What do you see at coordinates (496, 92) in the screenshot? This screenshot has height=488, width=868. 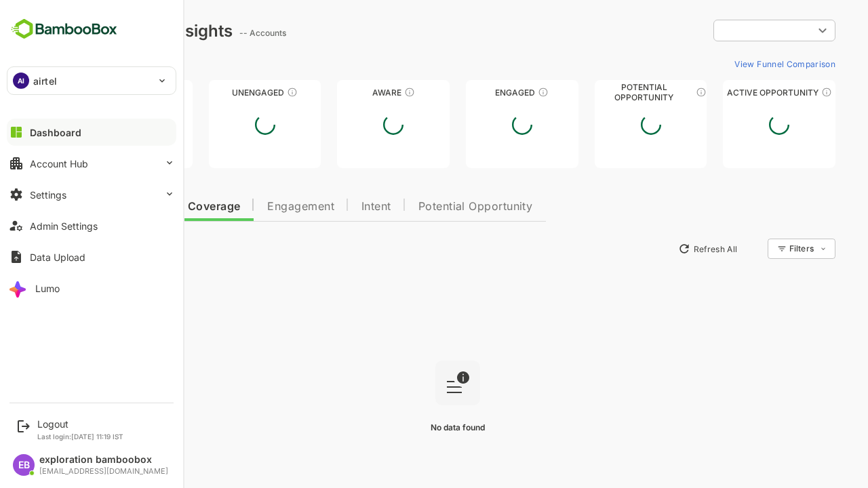 I see `div: These accounts are warm, further nurturing would qualify them to MQAs` at bounding box center [496, 92].